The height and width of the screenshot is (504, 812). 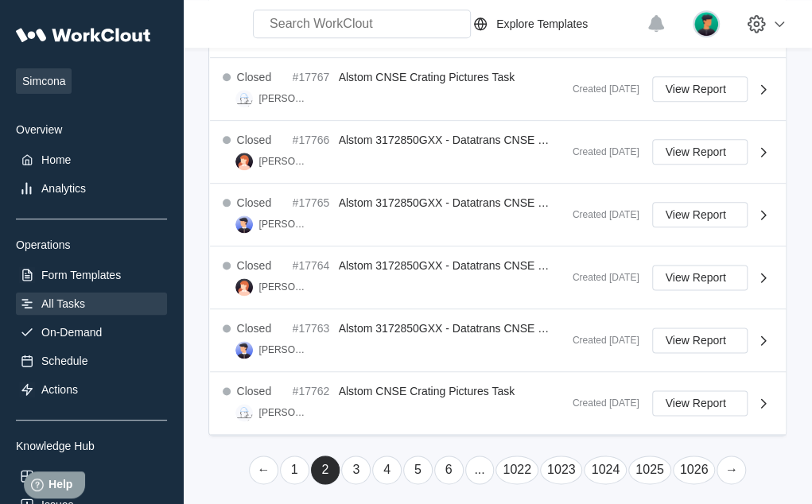 I want to click on a: Page 1025, so click(x=650, y=470).